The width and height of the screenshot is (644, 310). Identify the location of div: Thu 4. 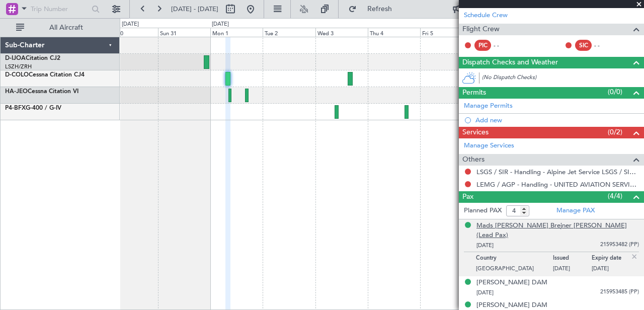
(394, 32).